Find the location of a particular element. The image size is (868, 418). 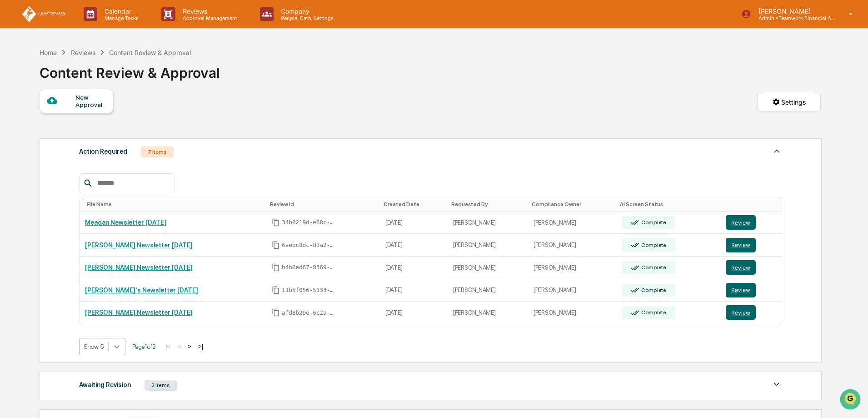

span: Pylon is located at coordinates (100, 158).